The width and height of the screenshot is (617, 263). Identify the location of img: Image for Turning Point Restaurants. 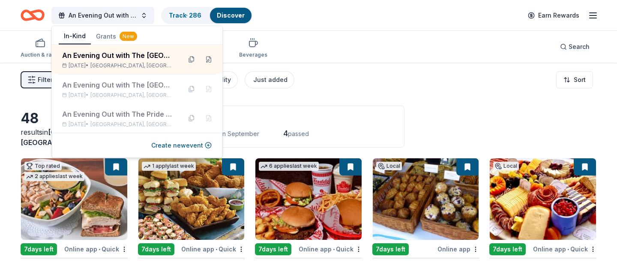
(74, 199).